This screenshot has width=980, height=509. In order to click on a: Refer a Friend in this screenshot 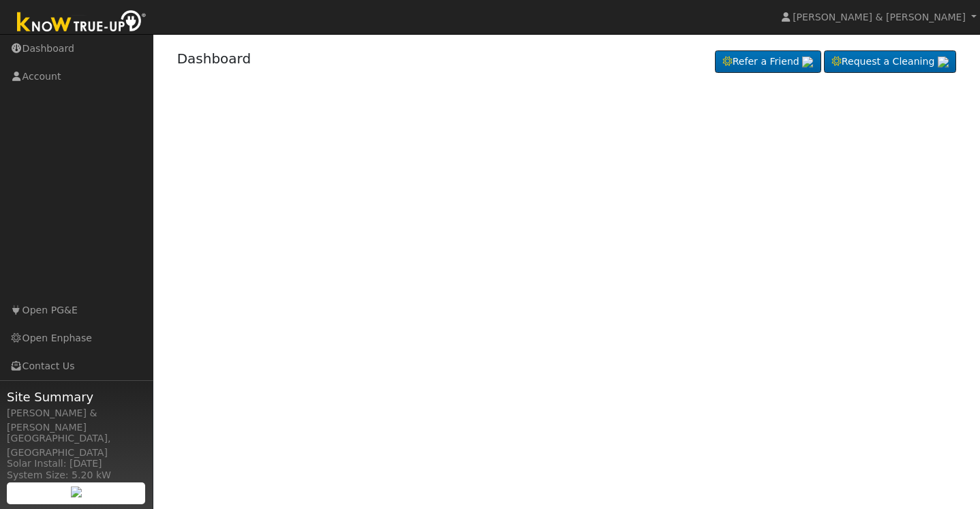, I will do `click(768, 62)`.